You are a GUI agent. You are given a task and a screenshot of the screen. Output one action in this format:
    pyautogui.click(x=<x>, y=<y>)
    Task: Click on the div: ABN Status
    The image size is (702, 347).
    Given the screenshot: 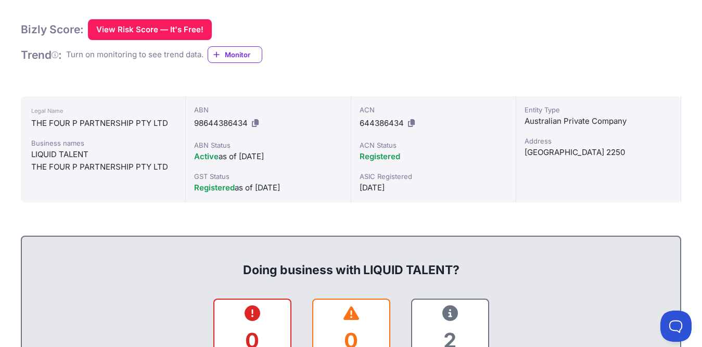 What is the action you would take?
    pyautogui.click(x=268, y=145)
    